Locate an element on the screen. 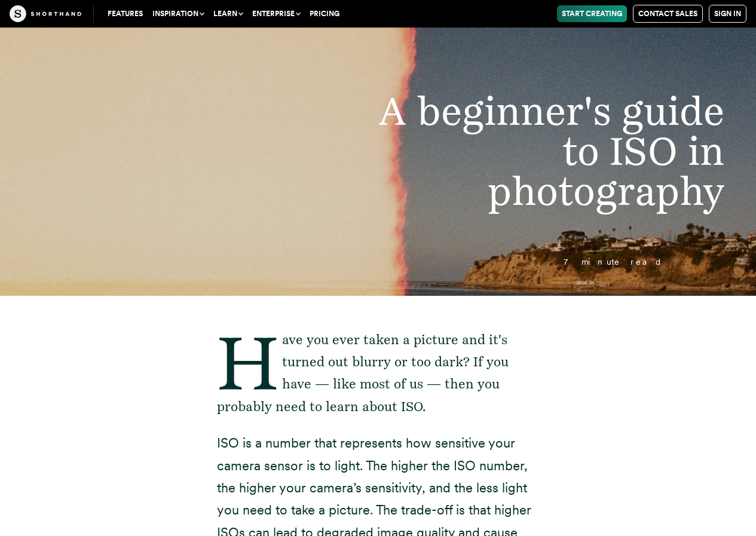 Image resolution: width=756 pixels, height=536 pixels. img: The Craft is located at coordinates (45, 14).